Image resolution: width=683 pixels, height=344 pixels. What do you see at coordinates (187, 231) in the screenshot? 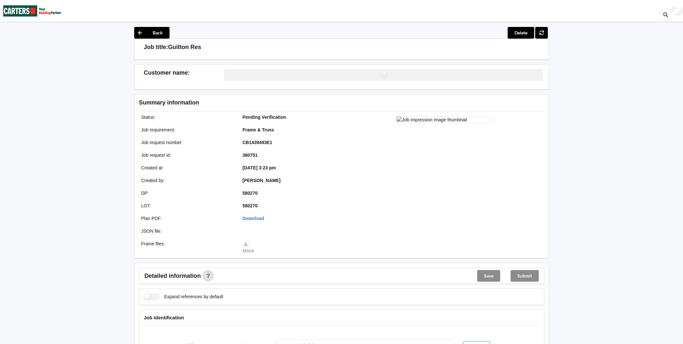
I see `div: JSON file :` at bounding box center [187, 231].